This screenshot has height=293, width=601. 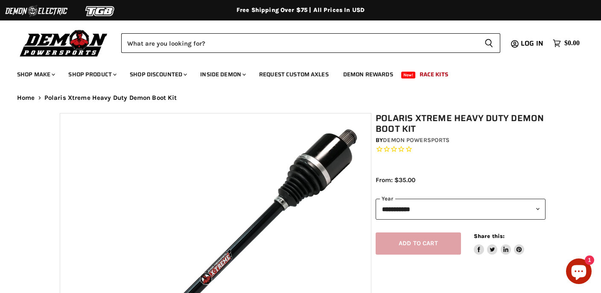 I want to click on a: Demon Powersports, so click(x=416, y=140).